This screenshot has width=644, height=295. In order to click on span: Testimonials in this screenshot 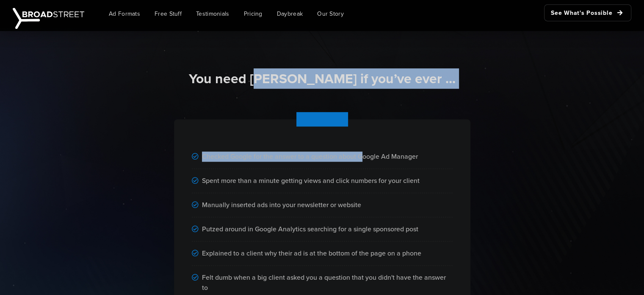, I will do `click(213, 13)`.